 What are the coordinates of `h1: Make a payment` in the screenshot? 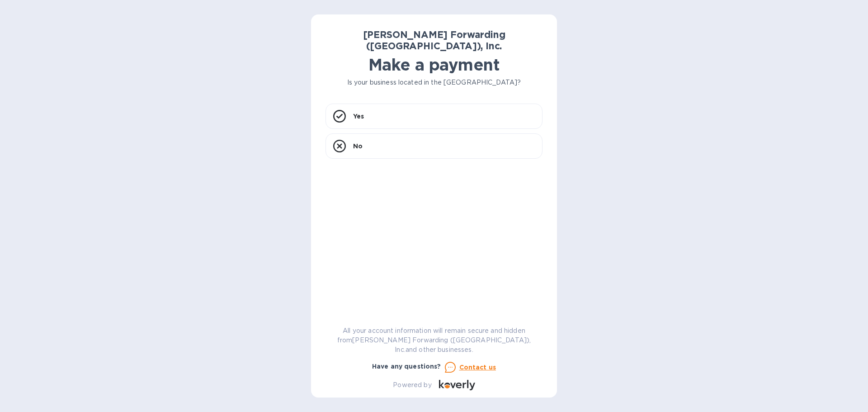 It's located at (434, 65).